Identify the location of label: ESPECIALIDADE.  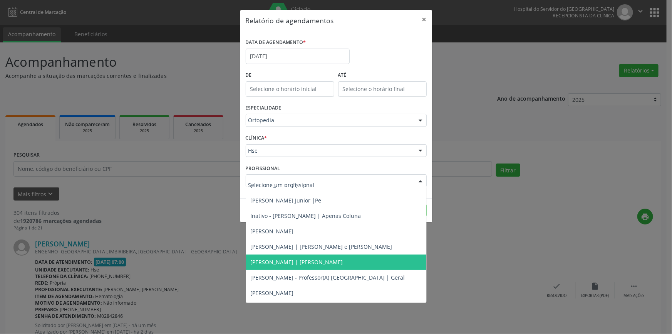
(263, 108).